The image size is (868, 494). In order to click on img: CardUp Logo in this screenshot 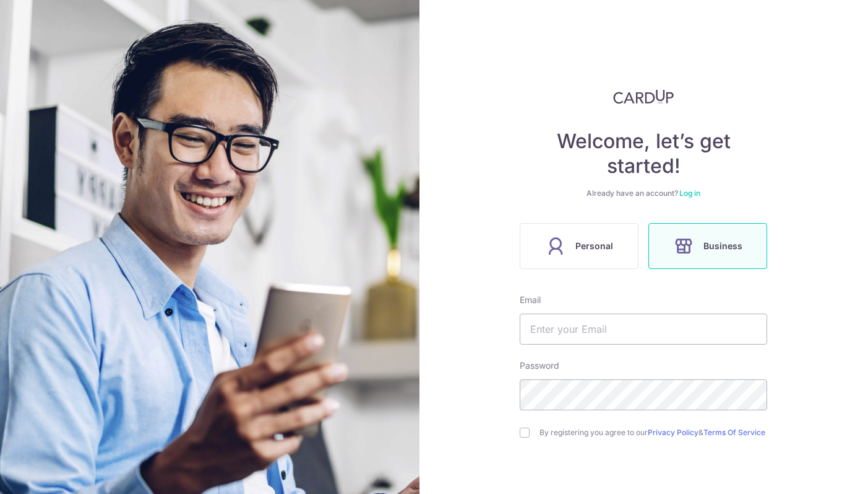, I will do `click(644, 96)`.